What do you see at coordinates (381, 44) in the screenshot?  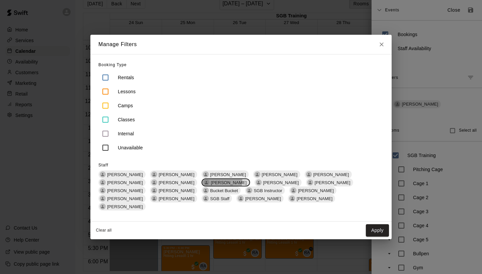 I see `button: Close` at bounding box center [381, 44].